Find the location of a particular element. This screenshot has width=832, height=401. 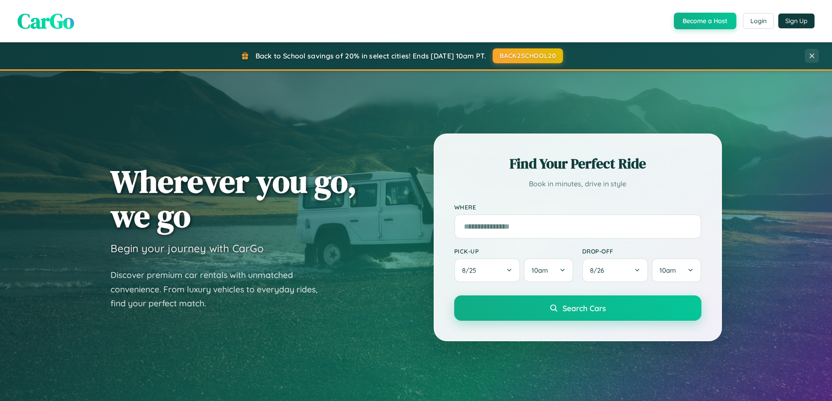

button: 8/26 is located at coordinates (615, 270).